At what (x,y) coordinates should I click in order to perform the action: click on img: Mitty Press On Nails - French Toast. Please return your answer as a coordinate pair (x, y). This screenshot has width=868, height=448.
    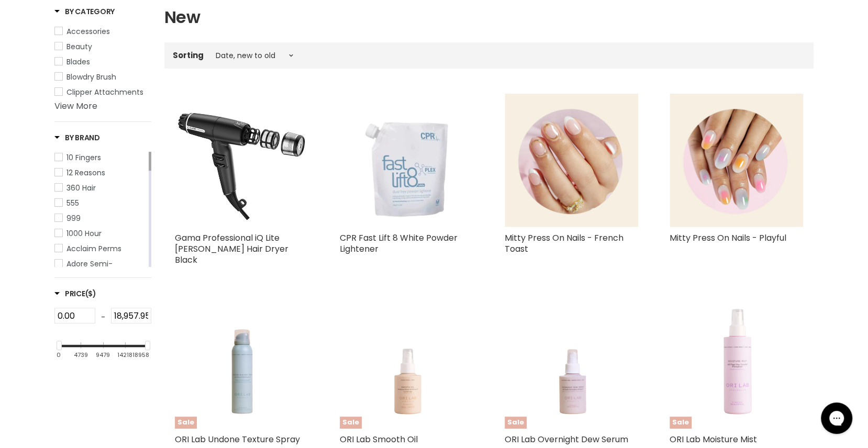
    Looking at the image, I should click on (571, 160).